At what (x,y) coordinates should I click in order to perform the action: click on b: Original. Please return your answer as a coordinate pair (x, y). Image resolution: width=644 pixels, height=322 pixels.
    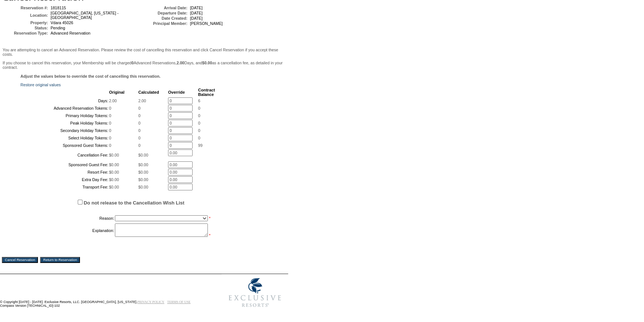
    Looking at the image, I should click on (117, 92).